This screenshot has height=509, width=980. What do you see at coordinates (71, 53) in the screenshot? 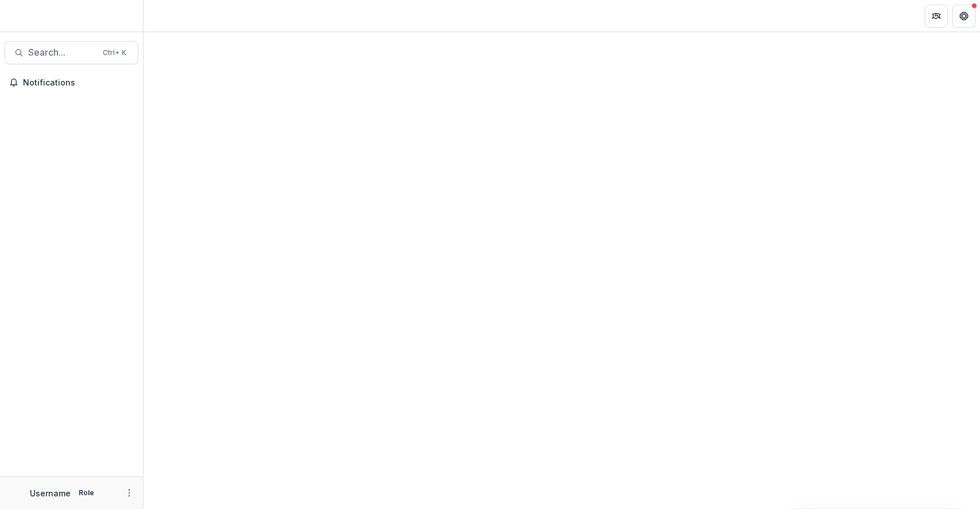
I see `button: Search...` at bounding box center [71, 53].